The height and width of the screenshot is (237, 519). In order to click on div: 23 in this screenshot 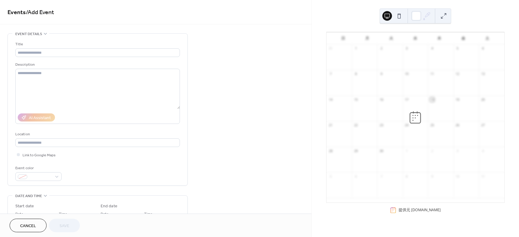, I will do `click(381, 125)`.